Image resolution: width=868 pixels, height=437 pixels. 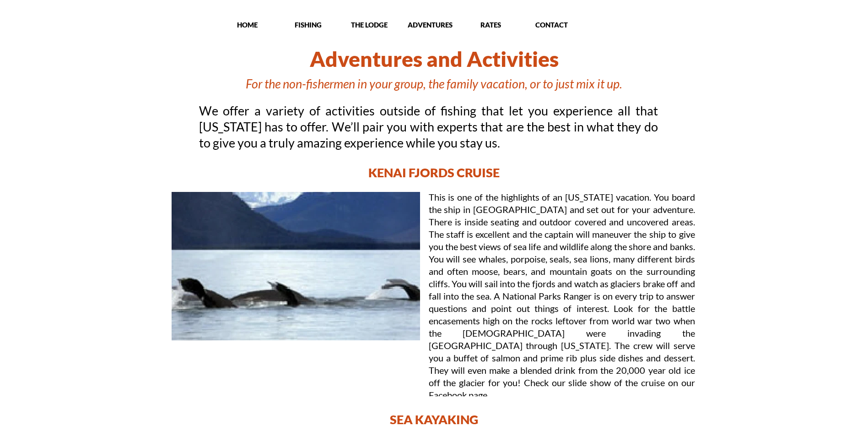 What do you see at coordinates (369, 24) in the screenshot?
I see `p: THE LODGE` at bounding box center [369, 24].